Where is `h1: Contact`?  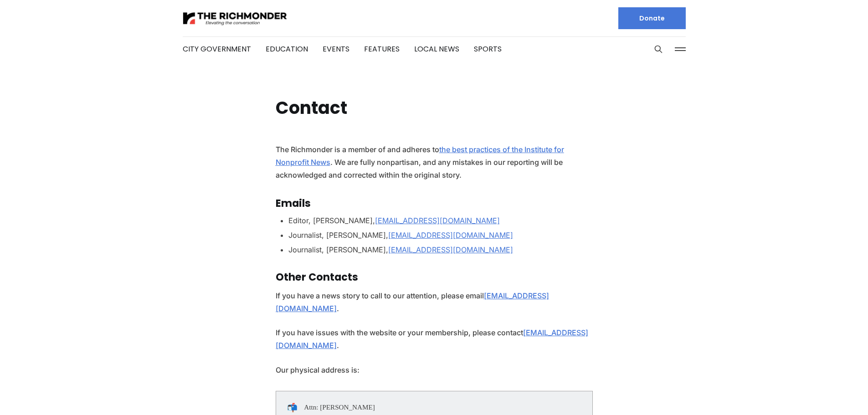
h1: Contact is located at coordinates (311, 108).